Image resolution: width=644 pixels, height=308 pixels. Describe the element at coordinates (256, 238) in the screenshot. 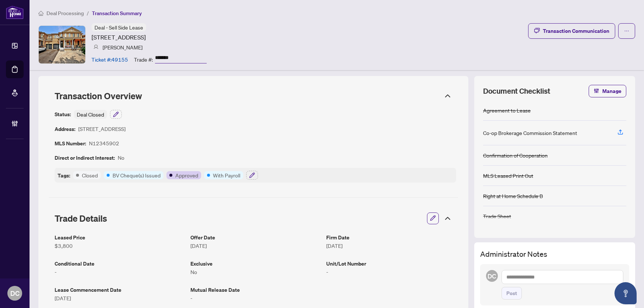

I see `article: Offer Date` at that location.